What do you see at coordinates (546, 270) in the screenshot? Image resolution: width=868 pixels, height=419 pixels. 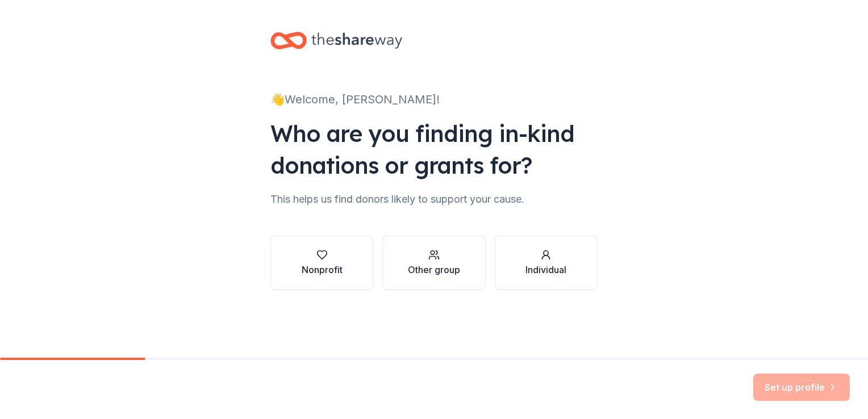 I see `div: Individual` at bounding box center [546, 270].